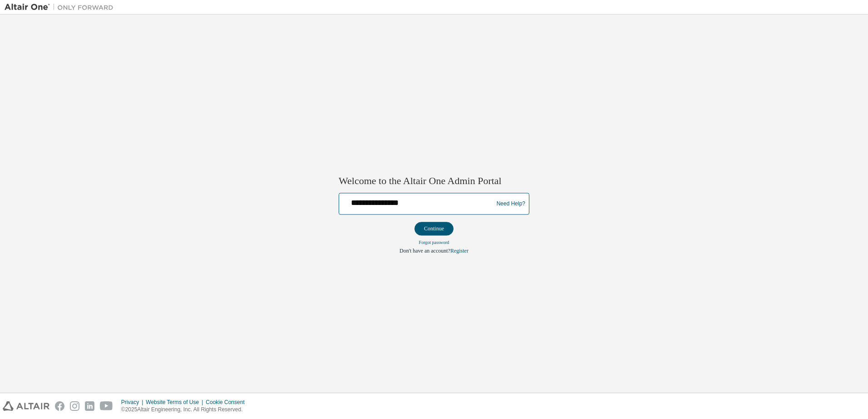 The image size is (868, 419). Describe the element at coordinates (434, 243) in the screenshot. I see `a: Forgot password` at that location.